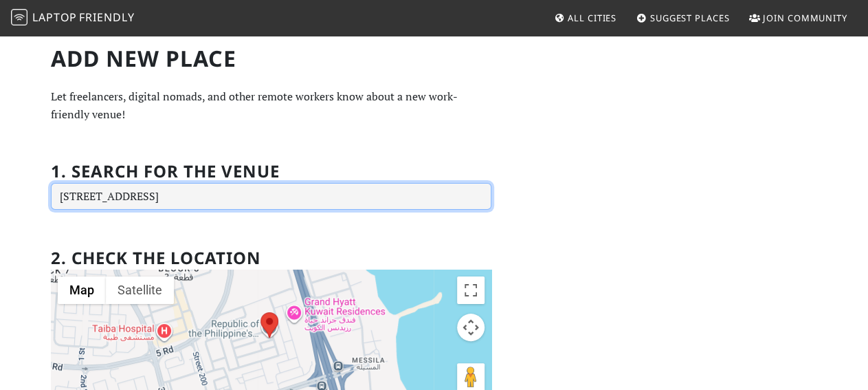 The height and width of the screenshot is (390, 868). What do you see at coordinates (690, 18) in the screenshot?
I see `span: Suggest Places` at bounding box center [690, 18].